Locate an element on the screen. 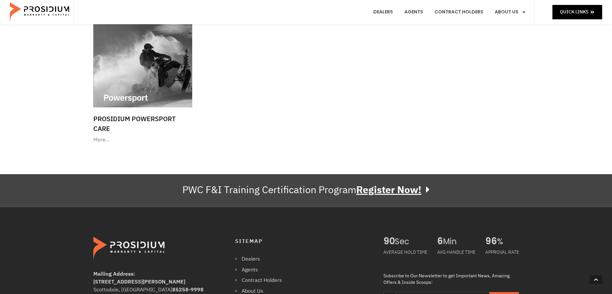 Image resolution: width=612 pixels, height=294 pixels. u: Register Now! is located at coordinates (389, 190).